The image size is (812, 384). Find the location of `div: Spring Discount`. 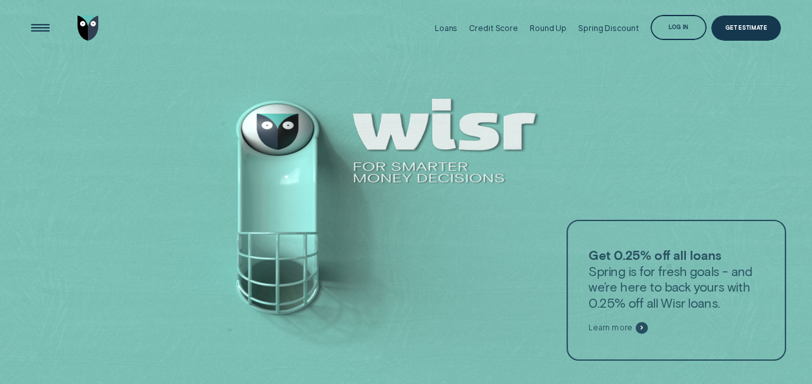

div: Spring Discount is located at coordinates (608, 28).